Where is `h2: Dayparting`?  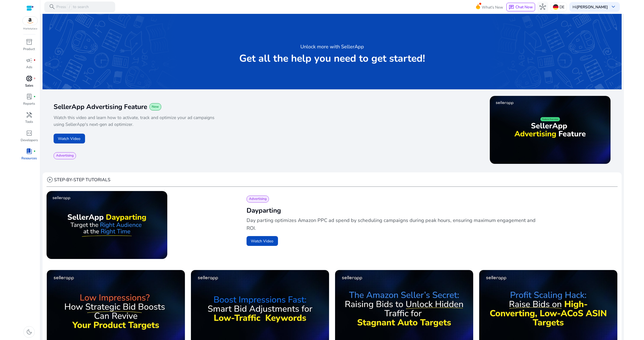
h2: Dayparting is located at coordinates (428, 210).